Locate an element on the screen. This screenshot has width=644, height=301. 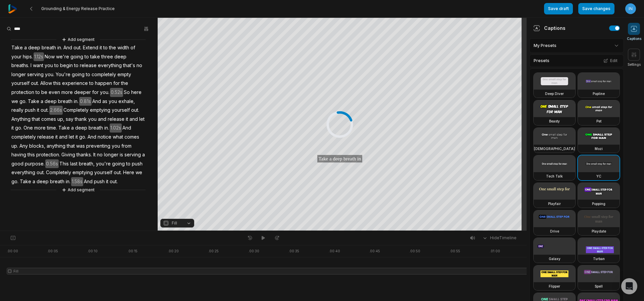
h3: Popping is located at coordinates (599, 203).